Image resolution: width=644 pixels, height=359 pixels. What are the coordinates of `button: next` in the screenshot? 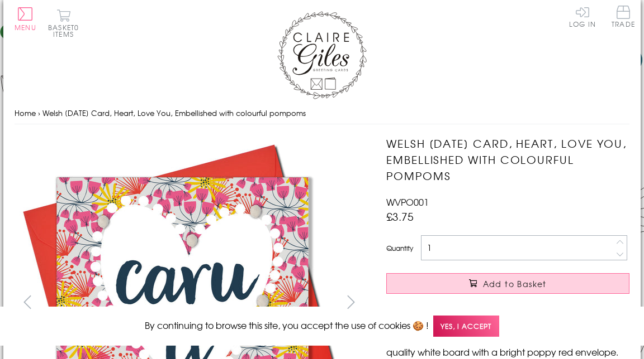 It's located at (351, 302).